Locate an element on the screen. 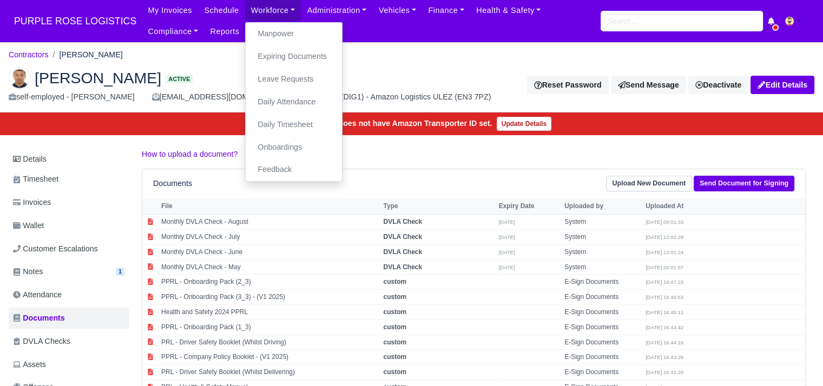 Image resolution: width=823 pixels, height=386 pixels. a: Reports is located at coordinates (224, 31).